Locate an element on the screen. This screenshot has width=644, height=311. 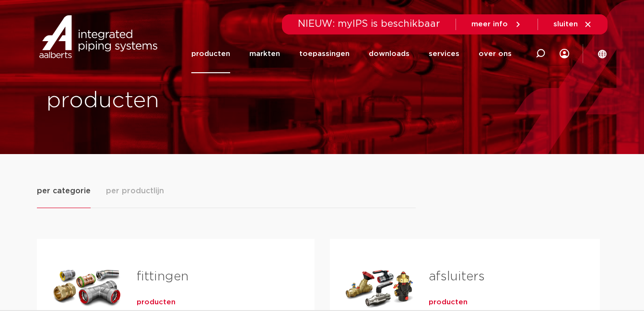
a: services is located at coordinates (444, 53).